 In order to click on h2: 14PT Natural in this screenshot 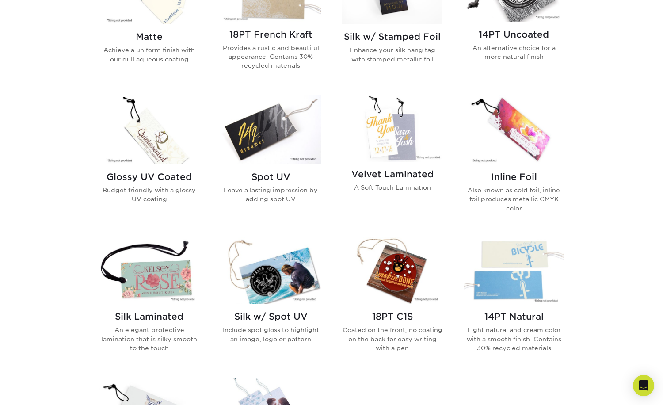, I will do `click(514, 317)`.